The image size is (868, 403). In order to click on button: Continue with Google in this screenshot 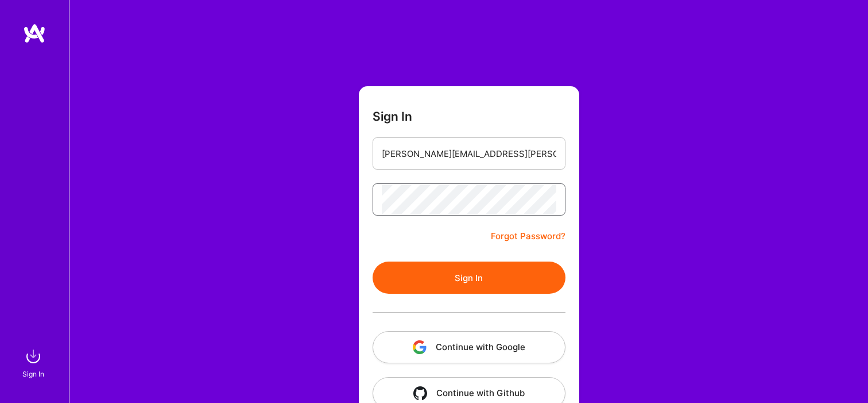, I will do `click(469, 347)`.